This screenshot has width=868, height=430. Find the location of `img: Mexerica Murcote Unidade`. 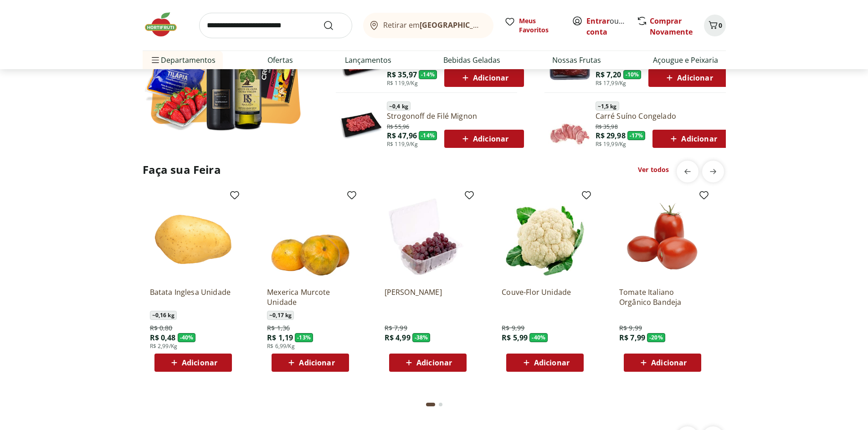

img: Mexerica Murcote Unidade is located at coordinates (310, 237).